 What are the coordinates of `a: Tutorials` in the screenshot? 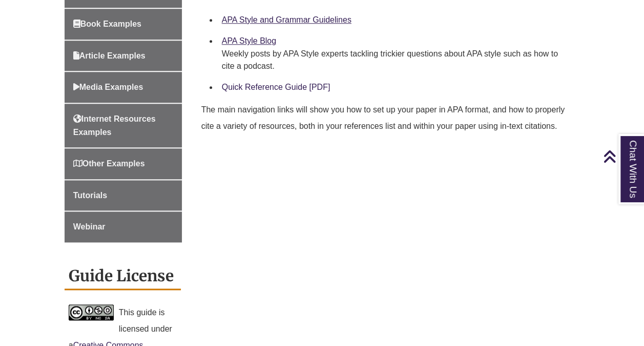 It's located at (123, 196).